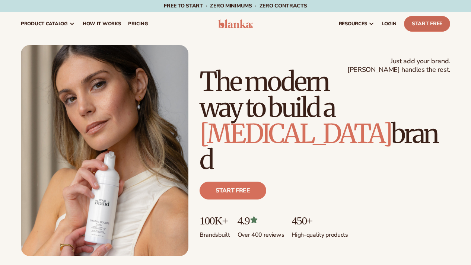  I want to click on p: High-quality products, so click(319, 232).